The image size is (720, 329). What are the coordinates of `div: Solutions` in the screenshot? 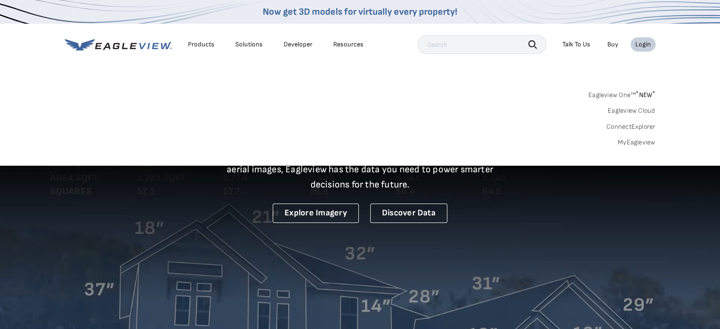 It's located at (249, 44).